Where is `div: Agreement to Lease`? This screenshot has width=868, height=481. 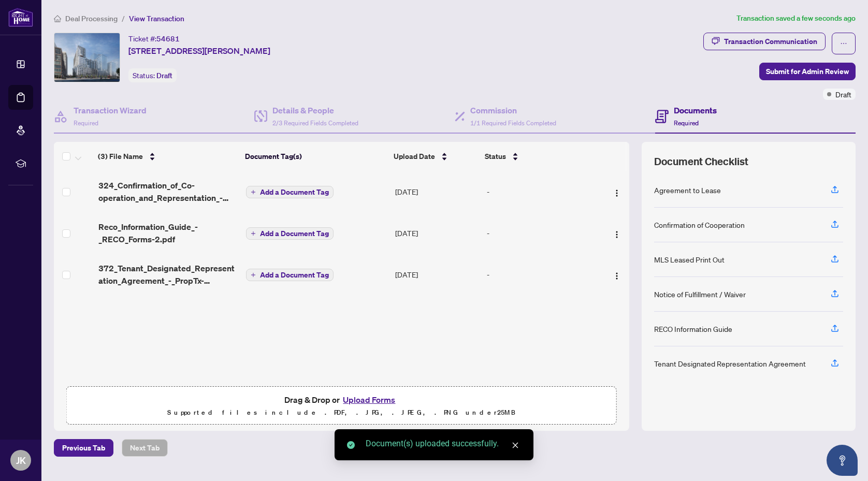 div: Agreement to Lease is located at coordinates (687, 190).